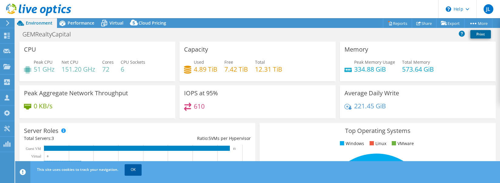 The image size is (500, 183). I want to click on h4: 334.88 GiB, so click(374, 69).